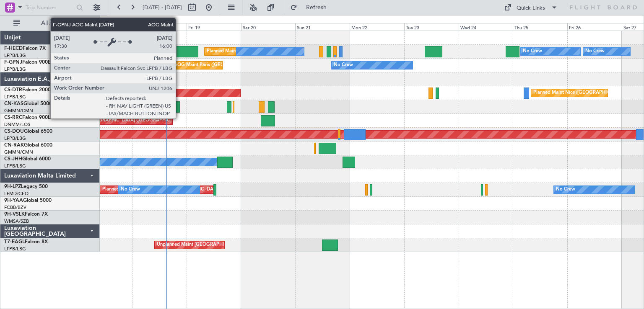 The width and height of the screenshot is (644, 309). I want to click on a: CS-RRCFalcon 900LX, so click(29, 118).